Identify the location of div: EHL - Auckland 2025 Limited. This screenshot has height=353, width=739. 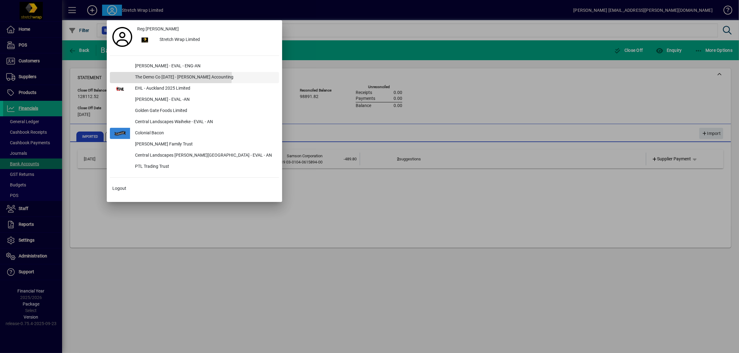
(205, 89).